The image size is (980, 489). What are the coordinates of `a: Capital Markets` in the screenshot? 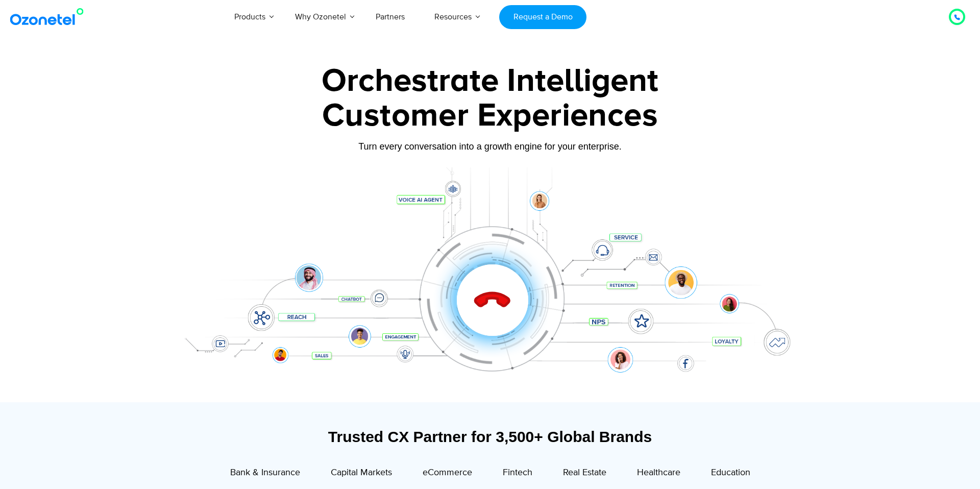 It's located at (362, 474).